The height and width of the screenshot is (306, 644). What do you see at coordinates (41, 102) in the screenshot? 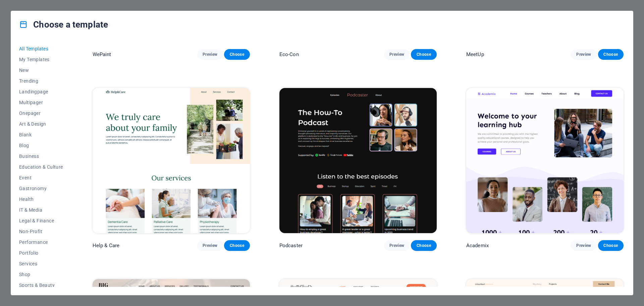
I see `button: Multipager` at bounding box center [41, 102].